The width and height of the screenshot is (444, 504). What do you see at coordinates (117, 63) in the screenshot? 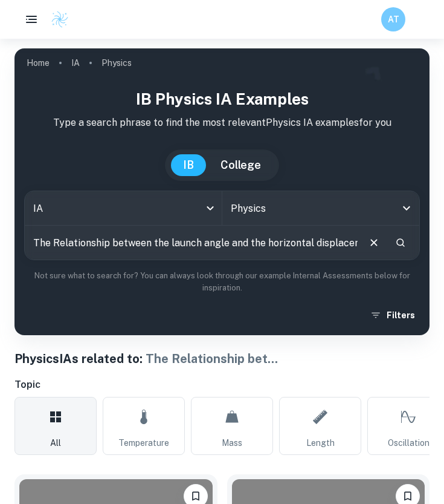
I see `p: Physics` at bounding box center [117, 63].